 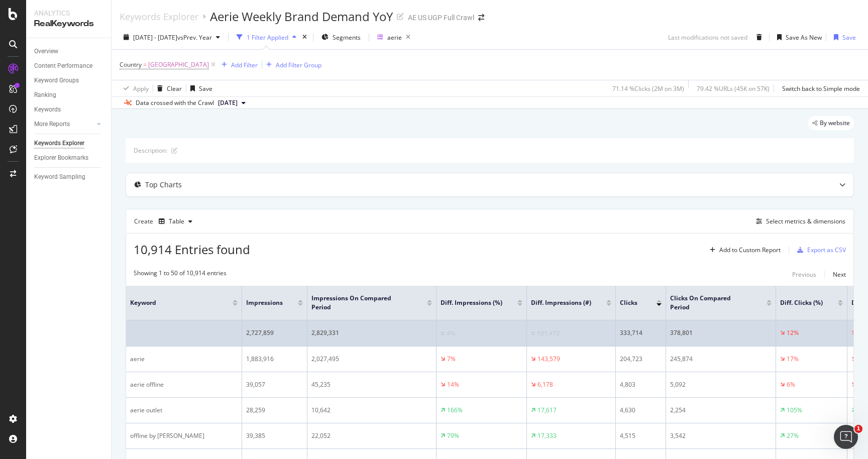 I want to click on div: RealKeywords, so click(x=68, y=24).